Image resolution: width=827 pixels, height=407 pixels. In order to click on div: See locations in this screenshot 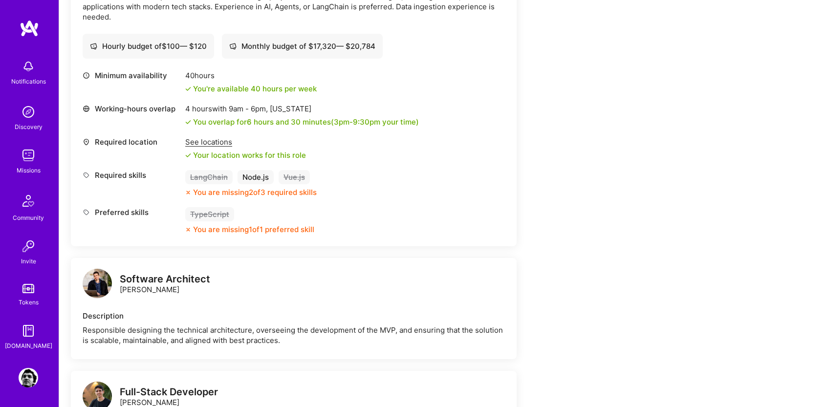, I will do `click(245, 142)`.